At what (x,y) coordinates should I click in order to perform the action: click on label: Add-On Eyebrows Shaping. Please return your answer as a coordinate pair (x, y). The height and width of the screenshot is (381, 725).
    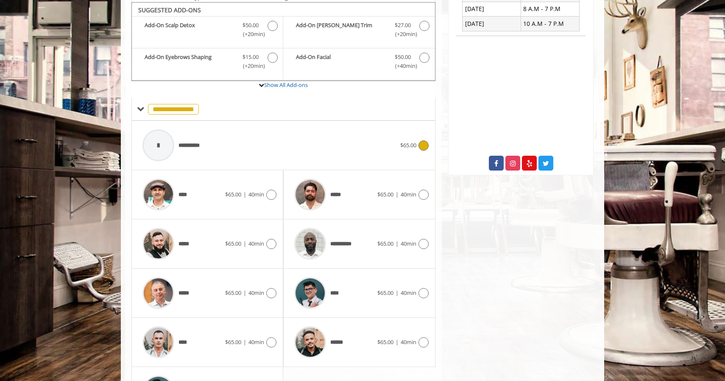
    Looking at the image, I should click on (207, 62).